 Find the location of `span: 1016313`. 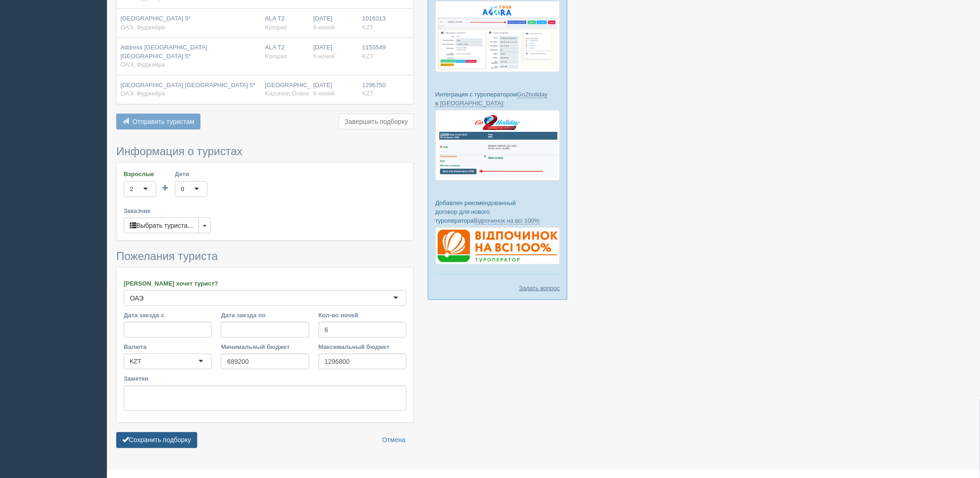

span: 1016313 is located at coordinates (374, 18).